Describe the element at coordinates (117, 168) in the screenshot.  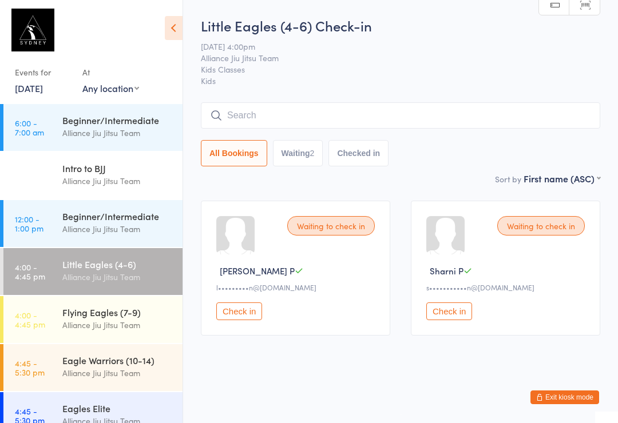
I see `div: Intro to BJJ` at that location.